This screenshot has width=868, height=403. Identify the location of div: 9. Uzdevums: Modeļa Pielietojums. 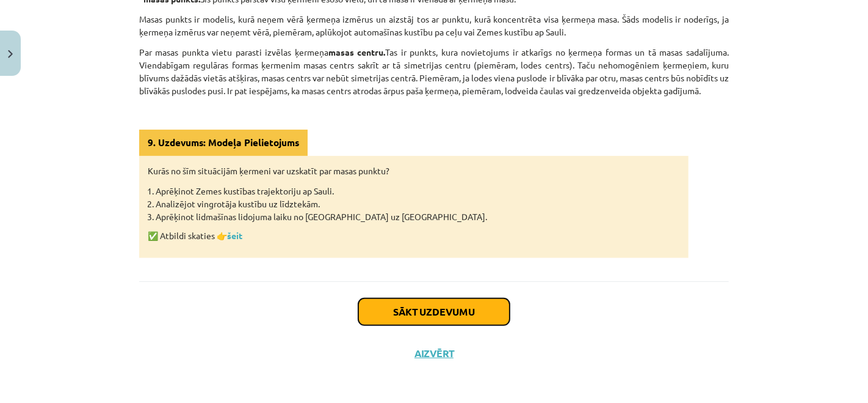
(224, 143).